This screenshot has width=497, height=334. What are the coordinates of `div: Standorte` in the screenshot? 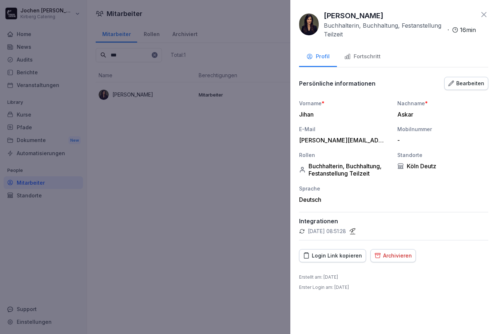 It's located at (443, 155).